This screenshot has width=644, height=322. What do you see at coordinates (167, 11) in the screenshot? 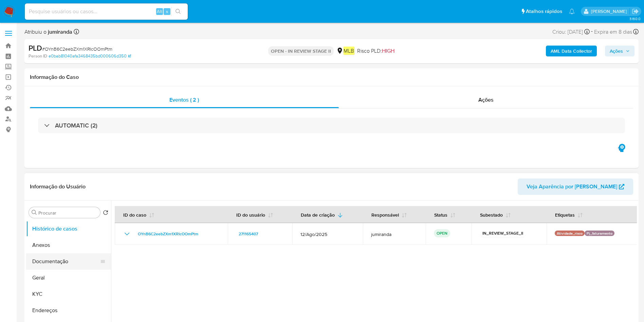
I see `span: s` at bounding box center [167, 11].